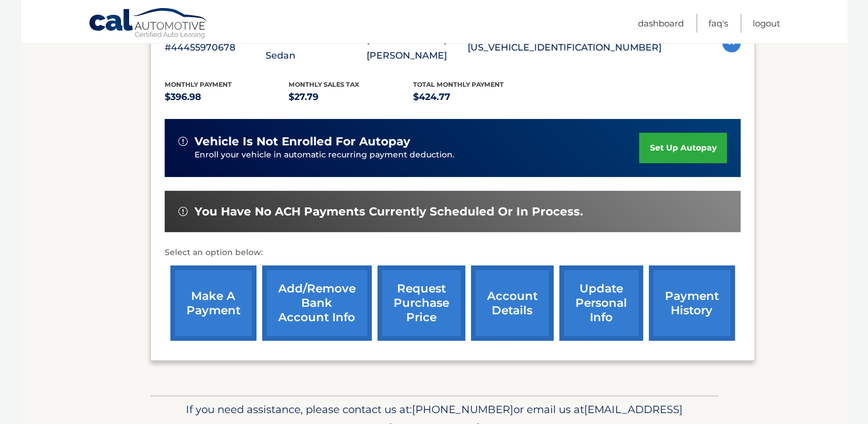 The image size is (868, 424). I want to click on span: You have no ACH payments currently scheduled or in process., so click(389, 211).